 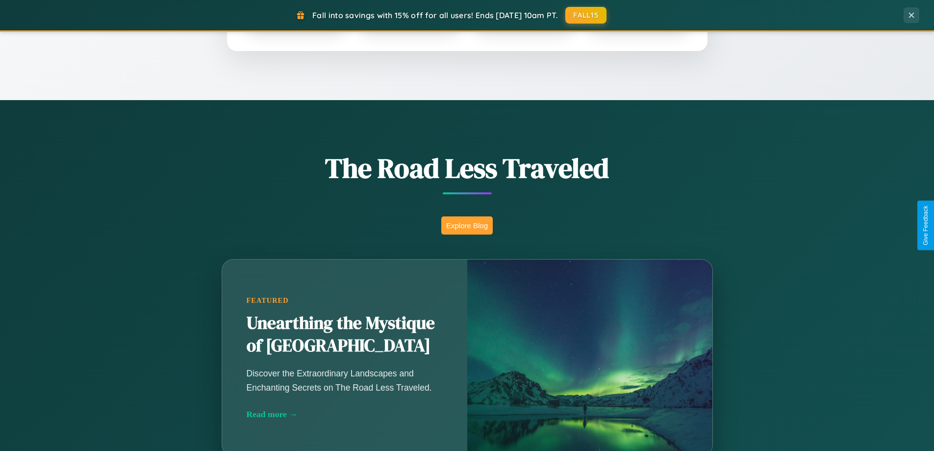 I want to click on button: Explore Blog, so click(x=467, y=225).